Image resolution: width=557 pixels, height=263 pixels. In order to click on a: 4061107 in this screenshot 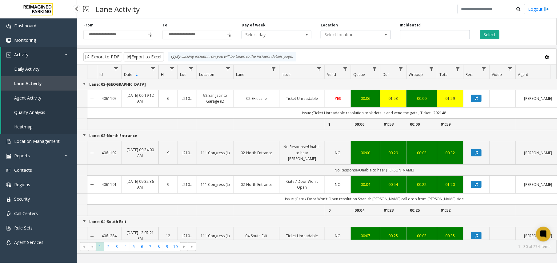, I will do `click(109, 98)`.